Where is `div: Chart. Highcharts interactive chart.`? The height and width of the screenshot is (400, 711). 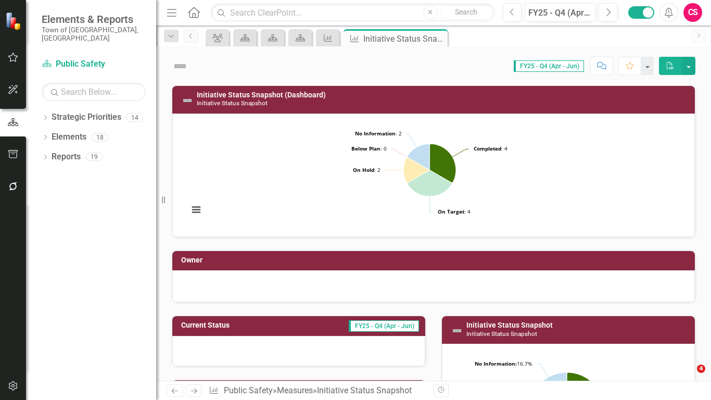 div: Chart. Highcharts interactive chart. is located at coordinates (434, 174).